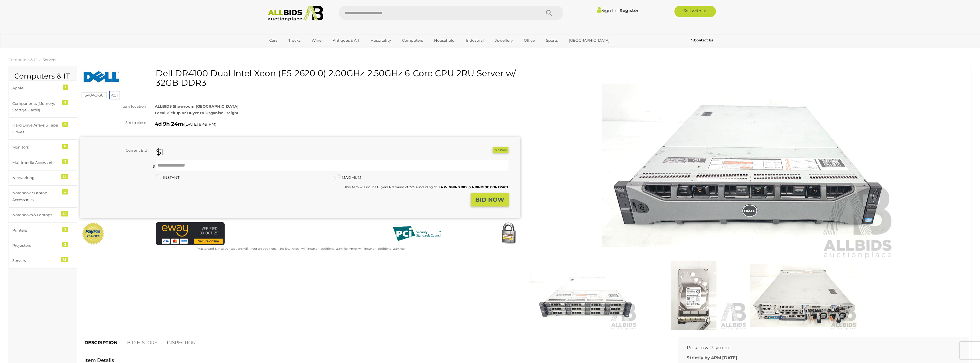 Image resolution: width=980 pixels, height=363 pixels. I want to click on button: Search, so click(549, 13).